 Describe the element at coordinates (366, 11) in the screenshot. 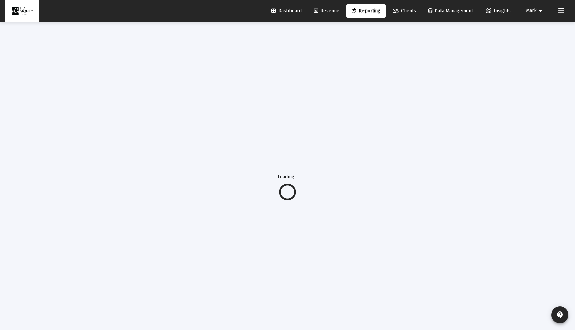

I see `span: Reporting` at that location.